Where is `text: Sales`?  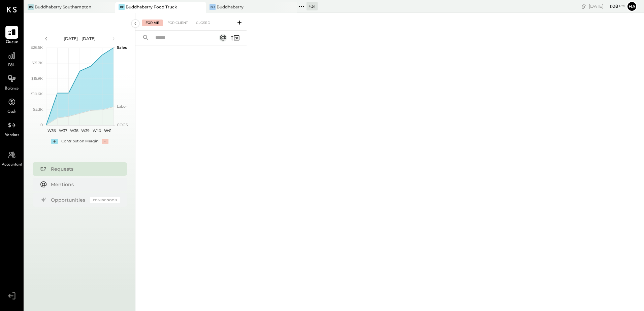
text: Sales is located at coordinates (122, 48).